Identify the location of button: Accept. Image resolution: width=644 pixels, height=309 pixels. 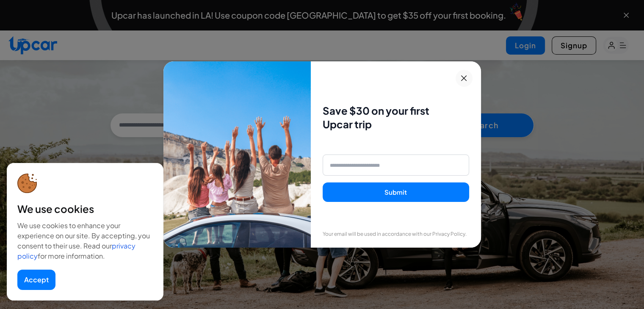
(36, 280).